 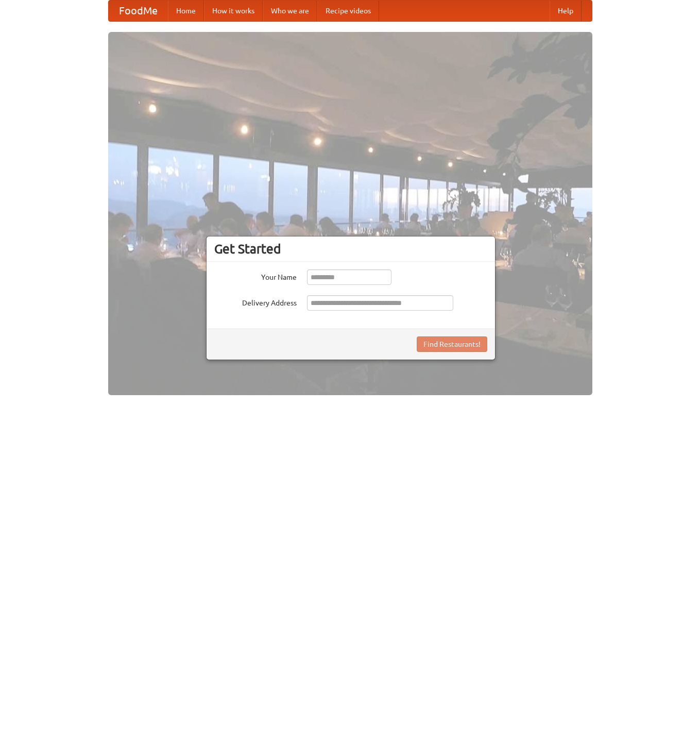 What do you see at coordinates (565, 11) in the screenshot?
I see `a: Help` at bounding box center [565, 11].